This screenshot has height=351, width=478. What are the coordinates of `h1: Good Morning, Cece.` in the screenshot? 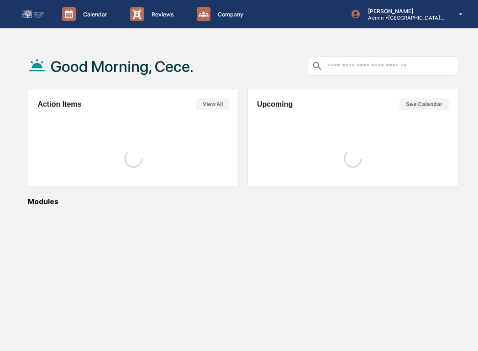 It's located at (122, 67).